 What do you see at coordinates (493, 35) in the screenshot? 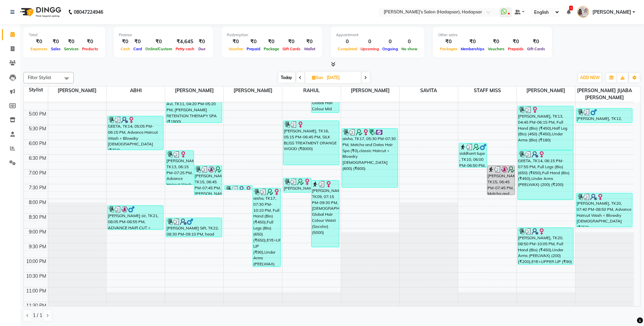
I see `div: Other sales` at bounding box center [493, 35].